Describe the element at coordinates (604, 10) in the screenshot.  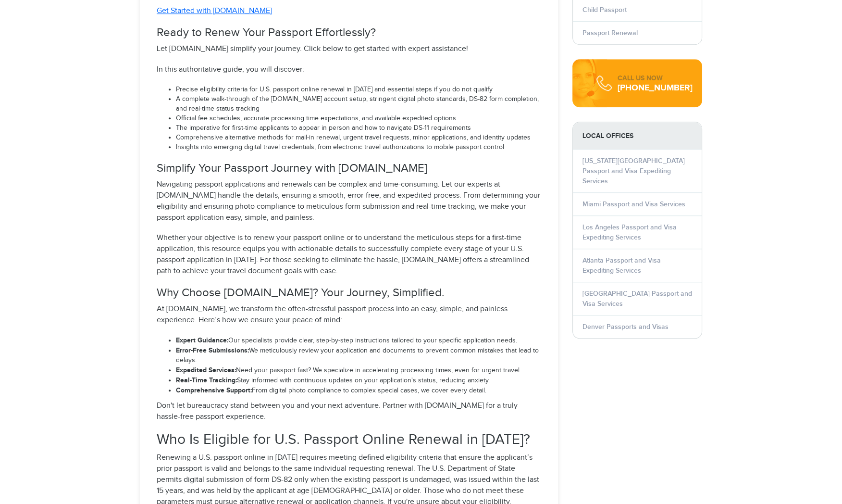
I see `a: Child Passport` at that location.